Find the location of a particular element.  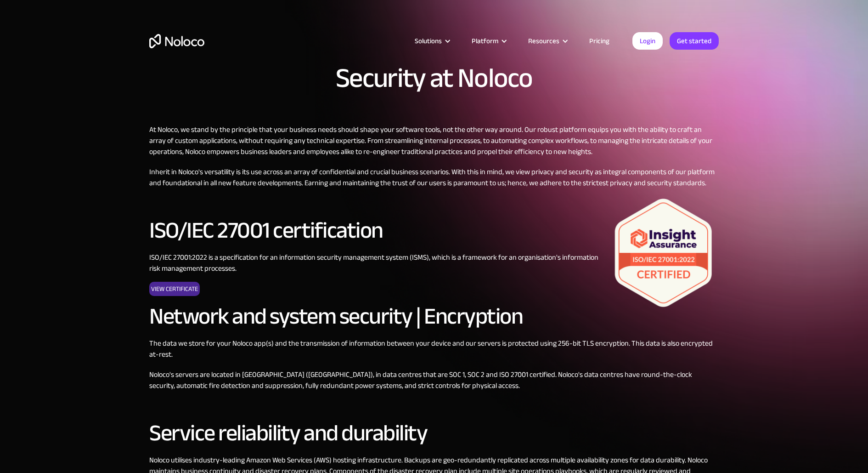

h2: ISO/IEC 27001 certification is located at coordinates (434, 230).